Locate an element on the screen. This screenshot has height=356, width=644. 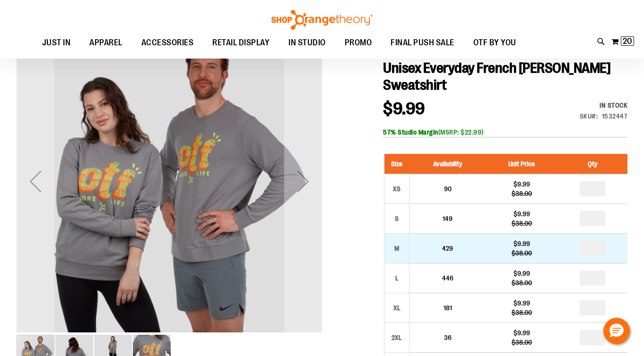
span: PROMO is located at coordinates (359, 43).